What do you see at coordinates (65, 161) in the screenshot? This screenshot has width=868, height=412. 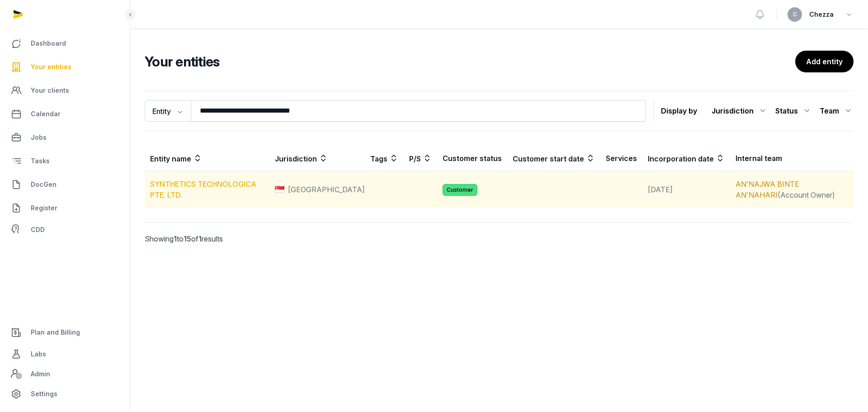 I see `a: Tasks` at bounding box center [65, 161].